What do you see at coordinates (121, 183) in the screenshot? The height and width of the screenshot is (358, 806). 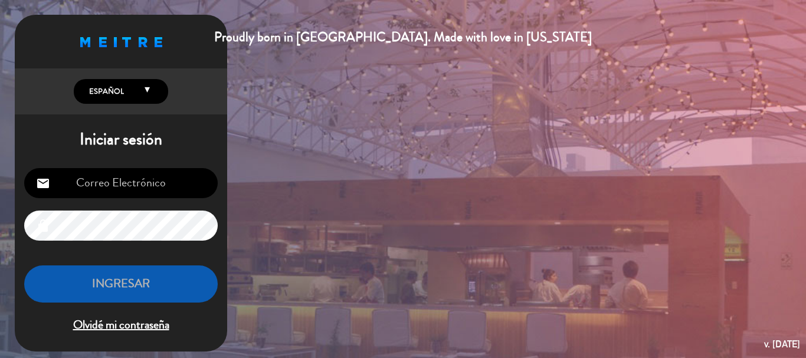 I see `input: Correo Electrónico` at bounding box center [121, 183].